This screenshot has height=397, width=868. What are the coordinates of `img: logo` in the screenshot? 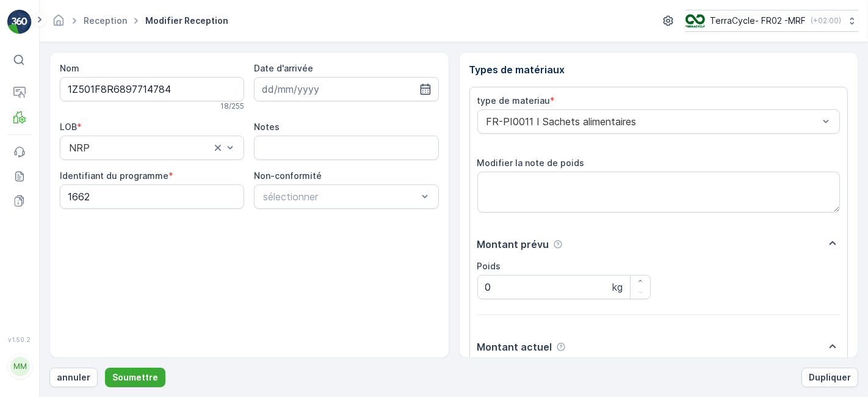 It's located at (19, 22).